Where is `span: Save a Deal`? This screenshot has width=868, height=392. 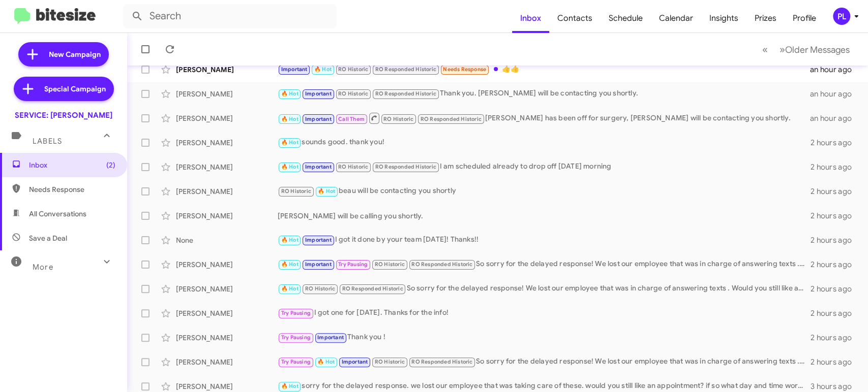
span: Save a Deal is located at coordinates (48, 238).